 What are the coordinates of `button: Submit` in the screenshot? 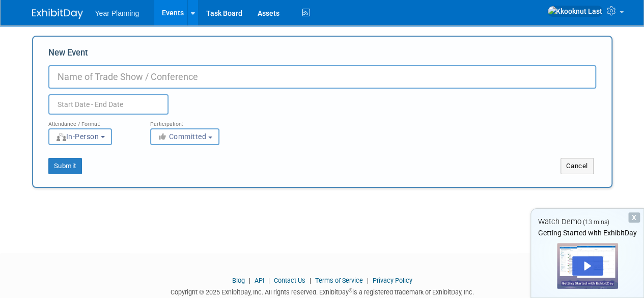 It's located at (65, 166).